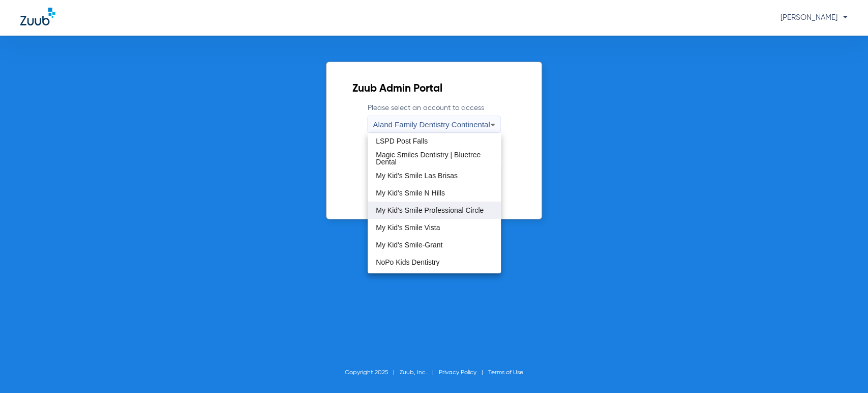 The height and width of the screenshot is (393, 868). What do you see at coordinates (409, 245) in the screenshot?
I see `span: My Kid's Smile-Grant` at bounding box center [409, 245].